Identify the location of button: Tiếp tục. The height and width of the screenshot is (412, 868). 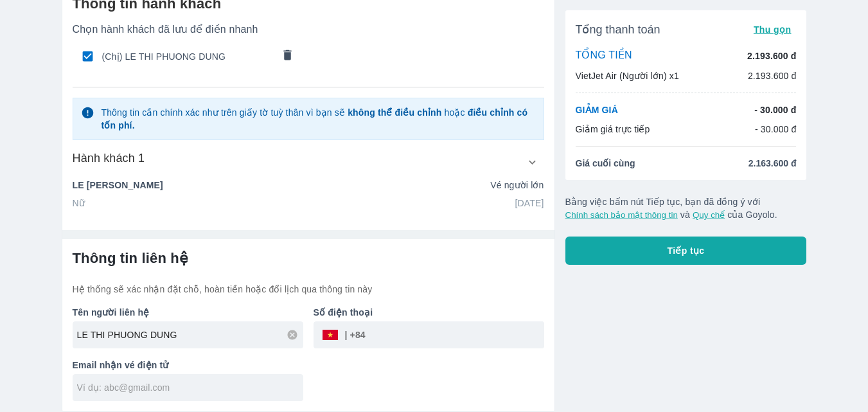
(687, 251).